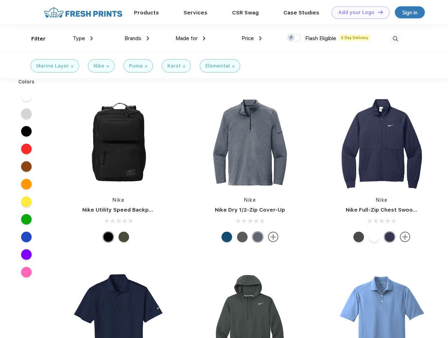 The width and height of the screenshot is (448, 338). What do you see at coordinates (146, 13) in the screenshot?
I see `a: Products` at bounding box center [146, 13].